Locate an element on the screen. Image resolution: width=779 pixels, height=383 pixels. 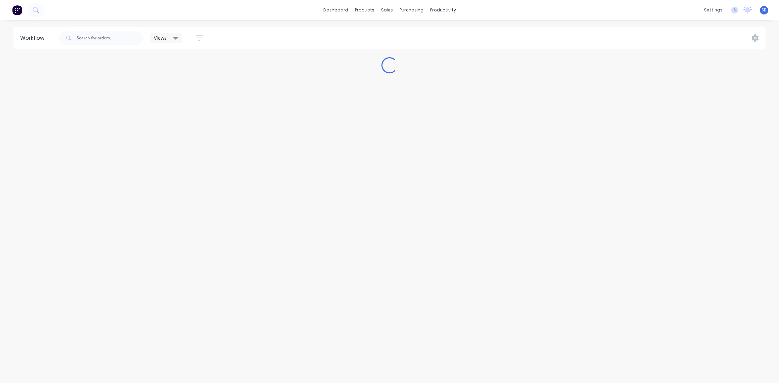
div: Workflow is located at coordinates (34, 38).